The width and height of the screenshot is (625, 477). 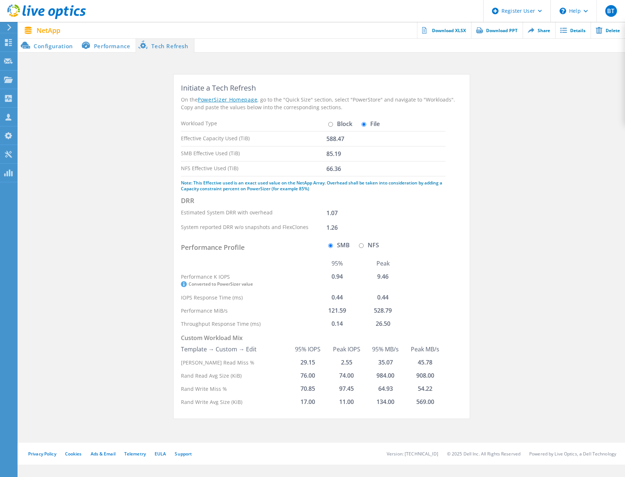 I want to click on label: Estimated System DRR with overhead, so click(x=226, y=212).